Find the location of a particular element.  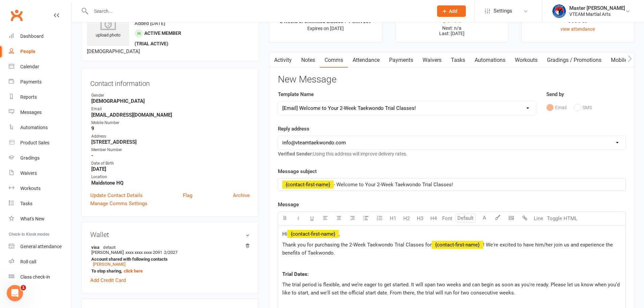

a: Calendar is located at coordinates (40, 66).